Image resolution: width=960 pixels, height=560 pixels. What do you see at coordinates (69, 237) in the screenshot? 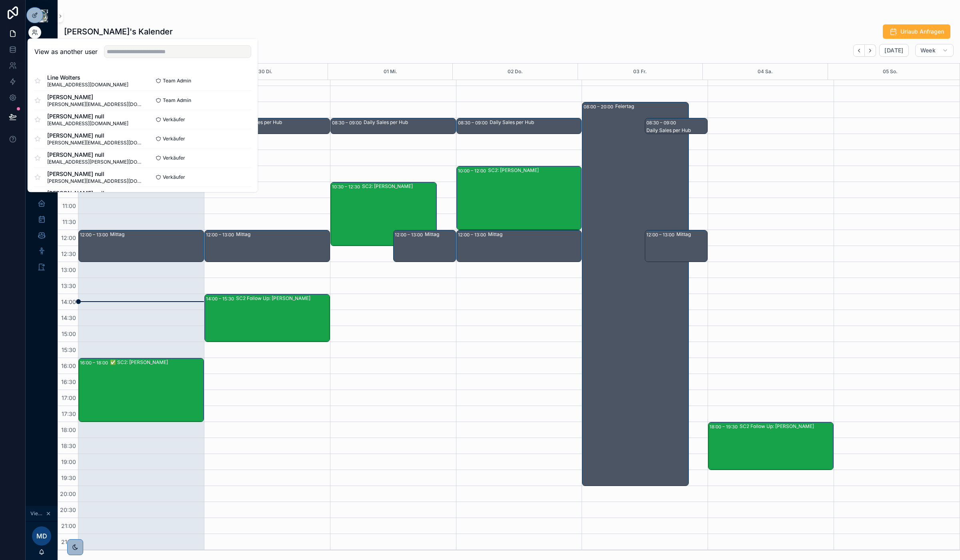
I see `span: 12:00` at bounding box center [69, 237].